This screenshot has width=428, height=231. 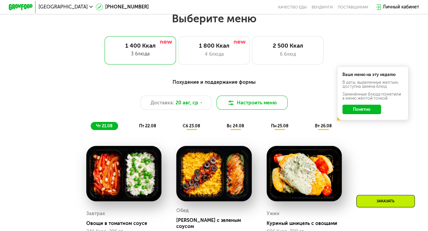 I want to click on span: чт 21.08, so click(x=104, y=126).